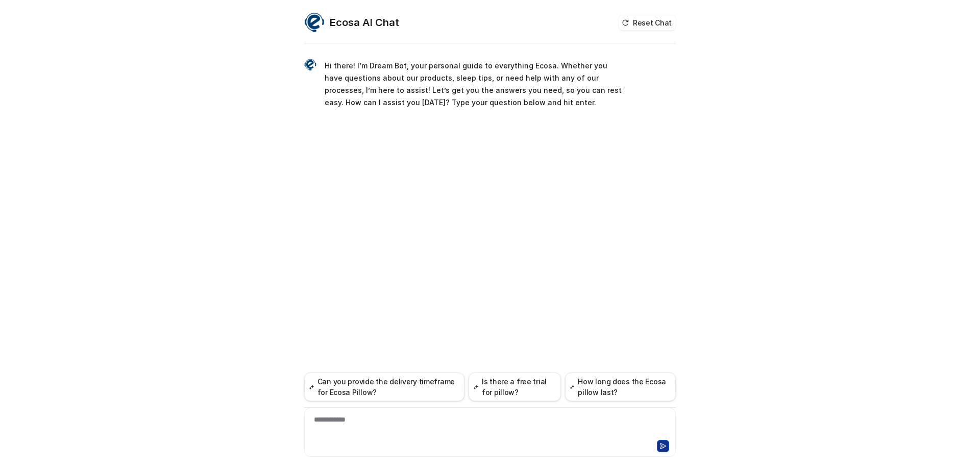  What do you see at coordinates (620, 387) in the screenshot?
I see `button: How long does the Ecosa pillow last?` at bounding box center [620, 387].